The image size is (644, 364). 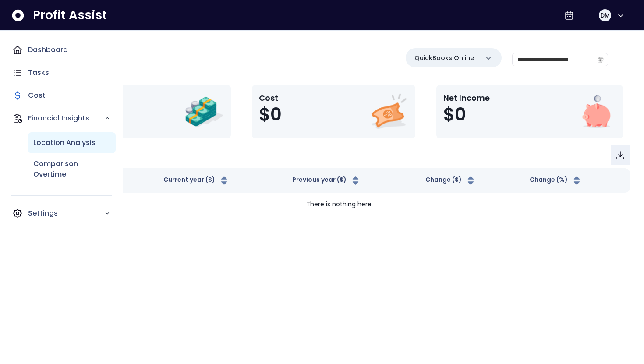 I want to click on svg: calendar, so click(x=601, y=60).